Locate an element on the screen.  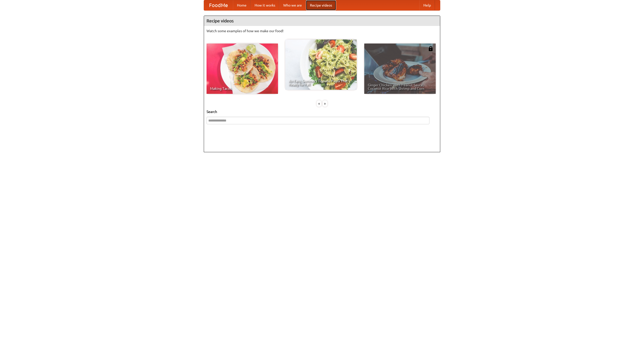
a: How it works is located at coordinates (265, 5).